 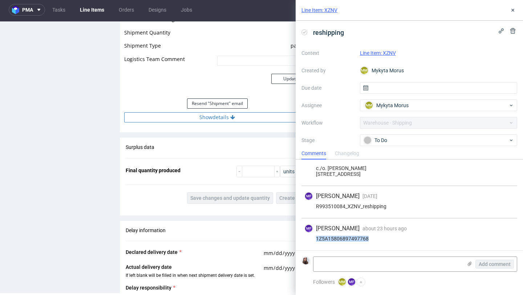 What do you see at coordinates (217, 82) in the screenshot?
I see `button: Resend "Shipment" email` at bounding box center [217, 82].